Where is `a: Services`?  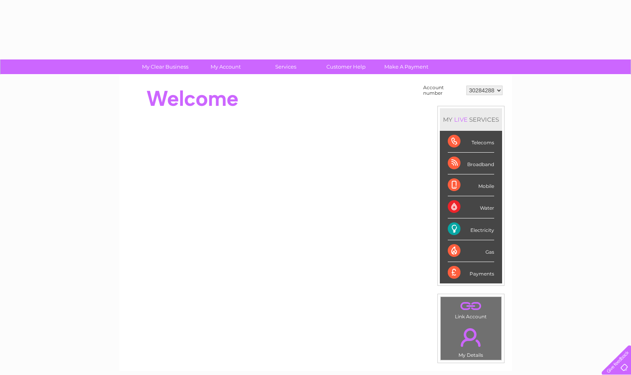 a: Services is located at coordinates (285, 67).